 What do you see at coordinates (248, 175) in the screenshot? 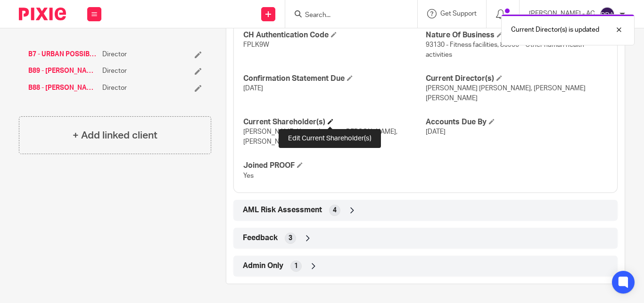
I see `span: Yes` at bounding box center [248, 175].